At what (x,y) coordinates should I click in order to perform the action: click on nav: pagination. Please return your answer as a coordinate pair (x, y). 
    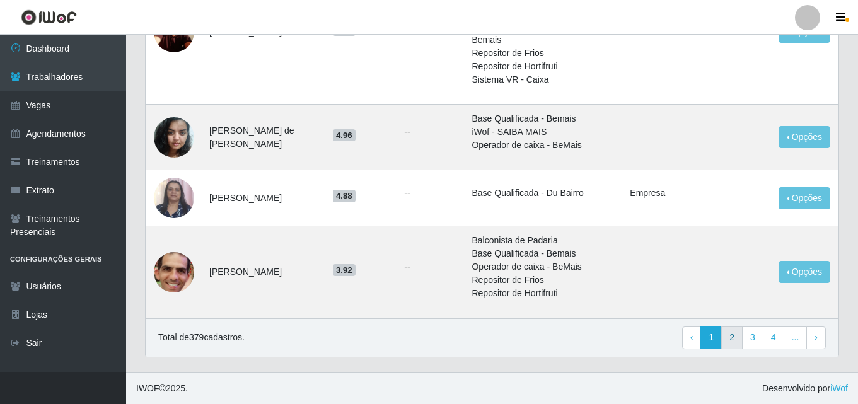
    Looking at the image, I should click on (754, 338).